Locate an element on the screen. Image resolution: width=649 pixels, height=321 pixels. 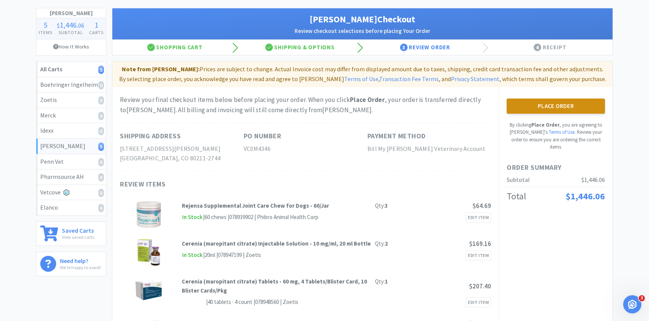
h4: Carts is located at coordinates (96, 32).